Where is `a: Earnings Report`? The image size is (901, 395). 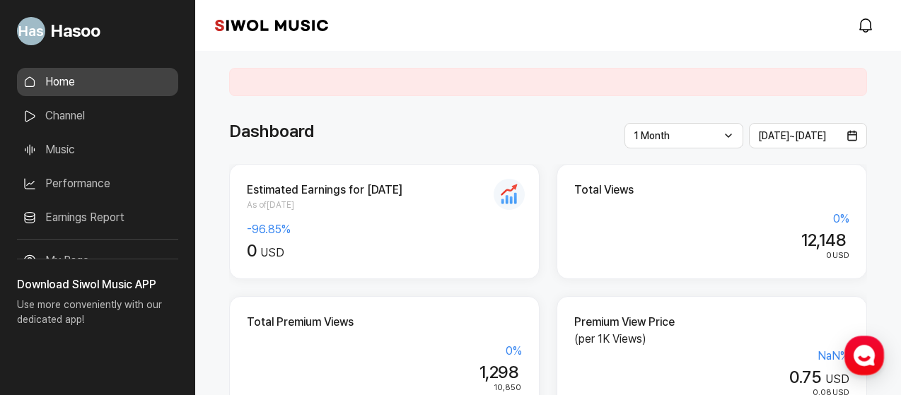
a: Earnings Report is located at coordinates (98, 218).